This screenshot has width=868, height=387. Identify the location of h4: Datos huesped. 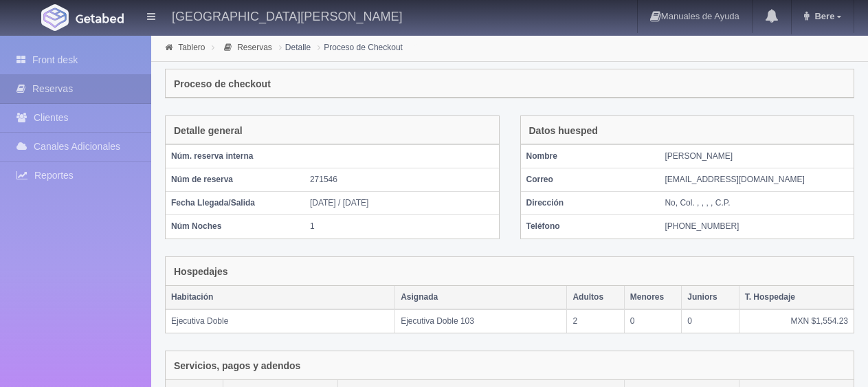
(563, 130).